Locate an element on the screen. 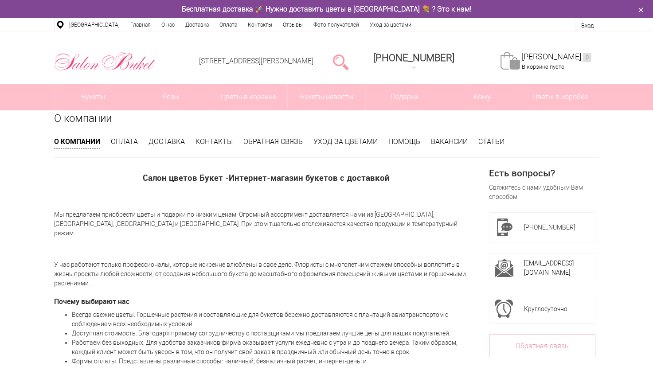  a: О нас is located at coordinates (168, 25).